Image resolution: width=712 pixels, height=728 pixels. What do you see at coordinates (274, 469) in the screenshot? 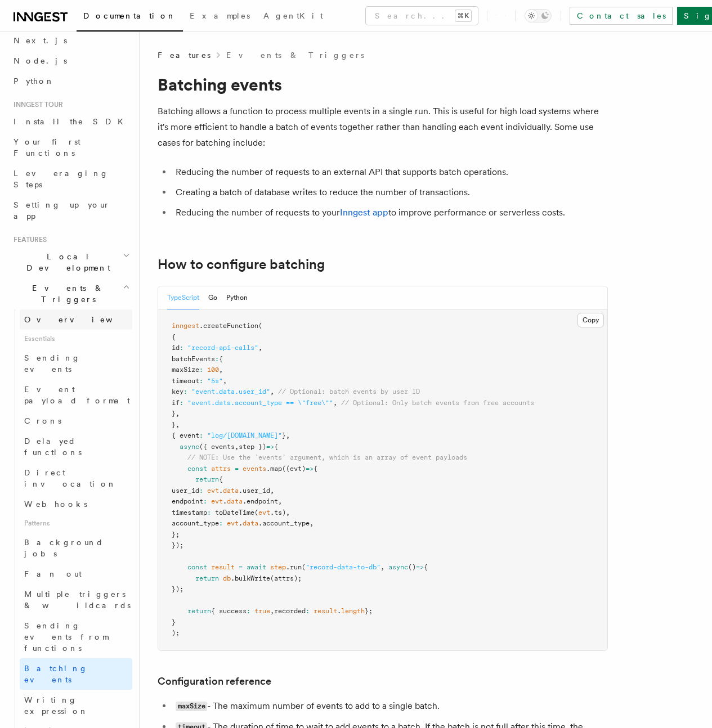
I see `span: .map` at bounding box center [274, 469].